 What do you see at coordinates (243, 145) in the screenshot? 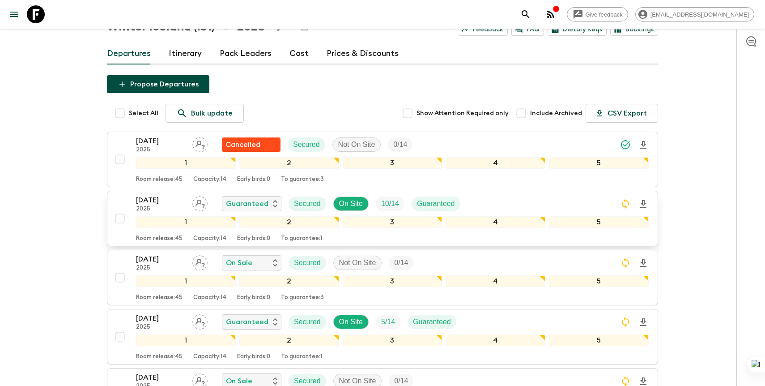
I see `p: Cancelled` at bounding box center [243, 145].